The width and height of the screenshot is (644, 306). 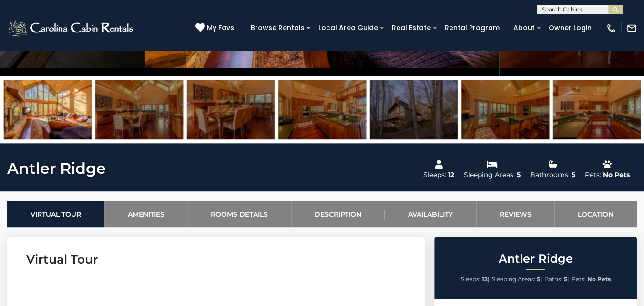 I want to click on a: Real Estate, so click(x=411, y=27).